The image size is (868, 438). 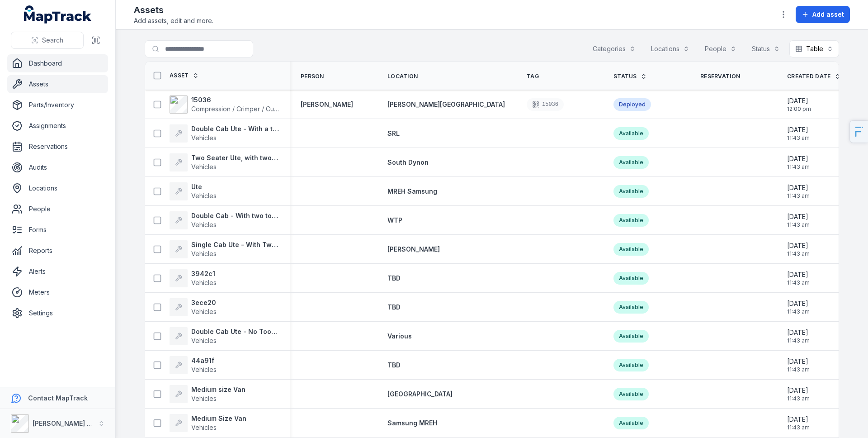 I want to click on strong: Double Cab Ute - With a toolbox on the back, so click(x=235, y=129).